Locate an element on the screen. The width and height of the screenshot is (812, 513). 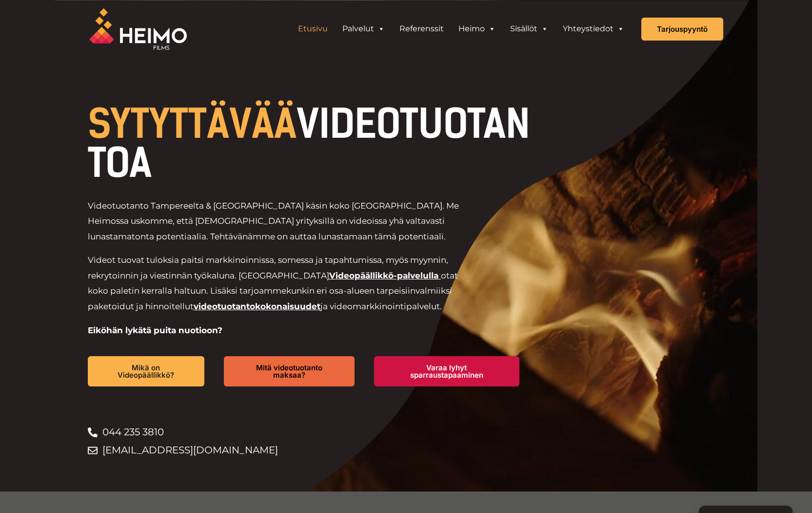
span: SYTYTTÄVÄÄ is located at coordinates (192, 124).